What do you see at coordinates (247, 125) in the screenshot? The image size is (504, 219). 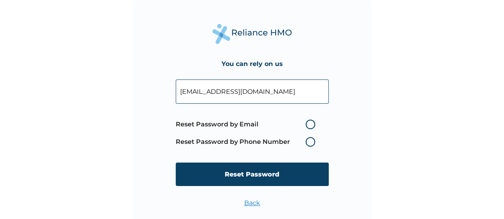 I see `label: Reset Password by Email` at bounding box center [247, 125].